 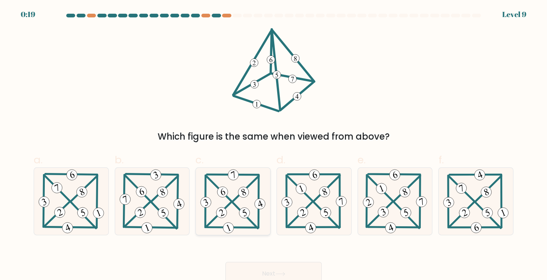 I want to click on span: b., so click(x=119, y=160).